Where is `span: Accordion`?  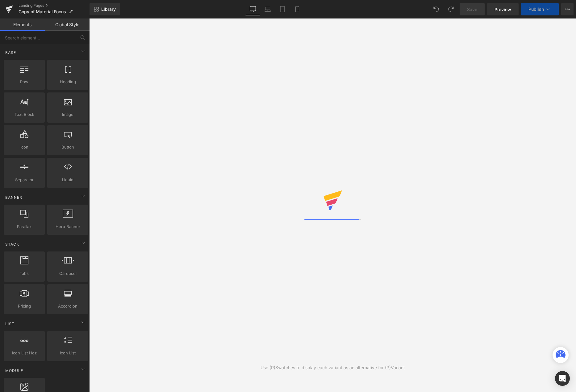
span: Accordion is located at coordinates (68, 306).